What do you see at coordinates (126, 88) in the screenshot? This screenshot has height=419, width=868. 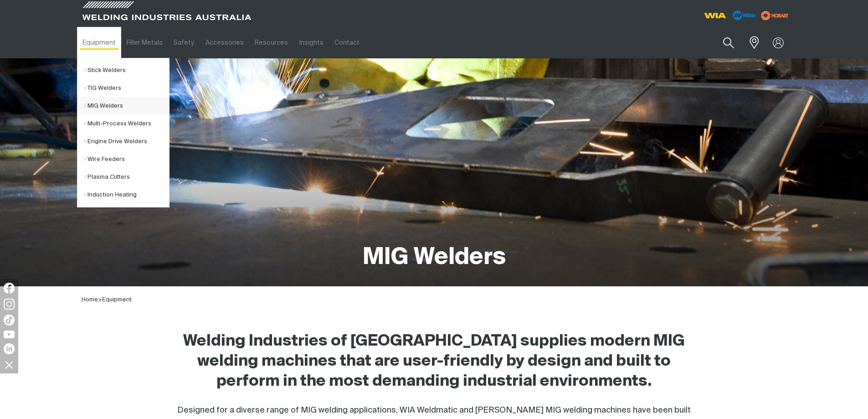 I see `a: TIG Welders` at bounding box center [126, 88].